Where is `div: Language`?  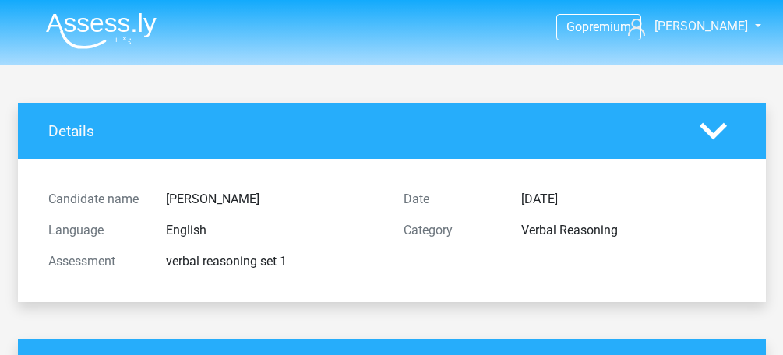 div: Language is located at coordinates (96, 231).